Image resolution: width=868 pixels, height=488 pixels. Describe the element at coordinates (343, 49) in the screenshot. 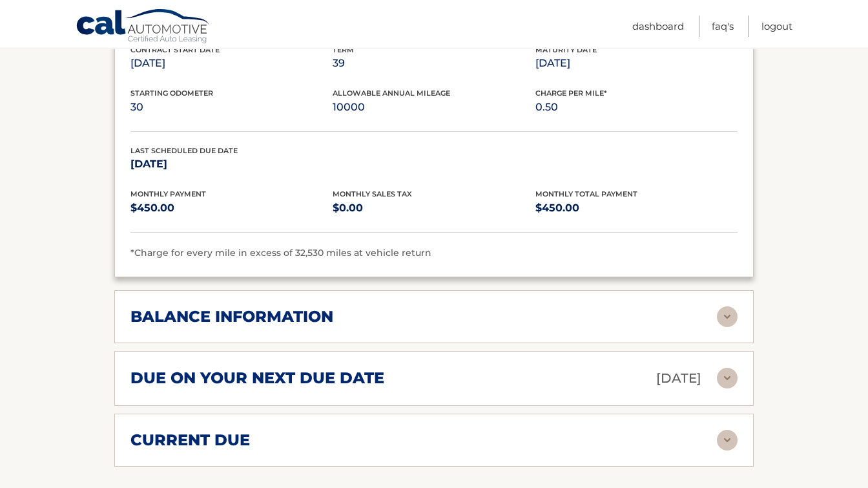

I see `span: Term` at that location.